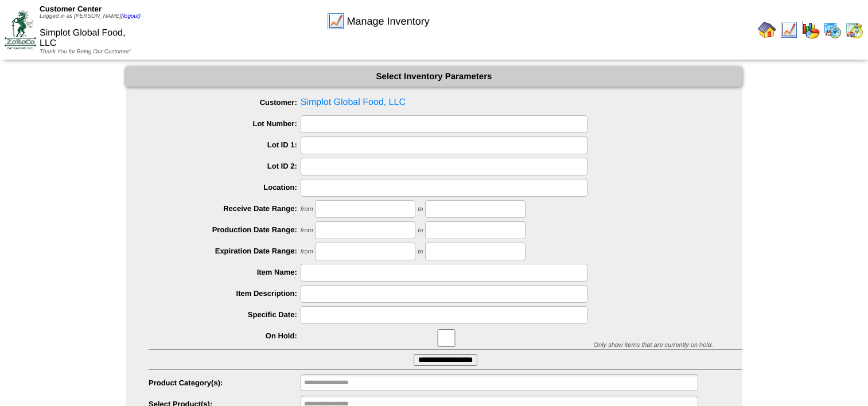  Describe the element at coordinates (434, 76) in the screenshot. I see `div: Select Inventory Parameters` at that location.